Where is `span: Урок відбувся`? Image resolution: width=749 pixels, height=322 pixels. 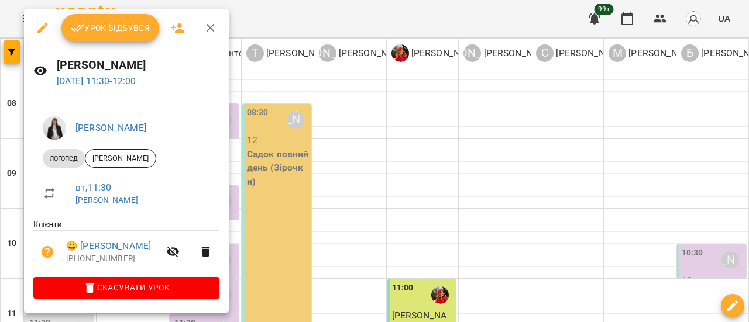 span: Урок відбувся is located at coordinates (111, 28).